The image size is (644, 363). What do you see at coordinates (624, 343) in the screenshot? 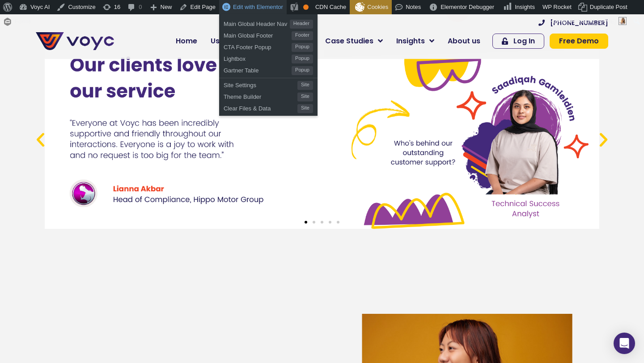
I see `div: Open Intercom Messenger` at bounding box center [624, 343].